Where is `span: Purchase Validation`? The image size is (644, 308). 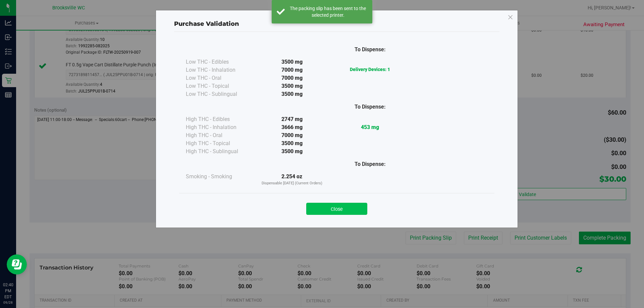 span: Purchase Validation is located at coordinates (206, 24).